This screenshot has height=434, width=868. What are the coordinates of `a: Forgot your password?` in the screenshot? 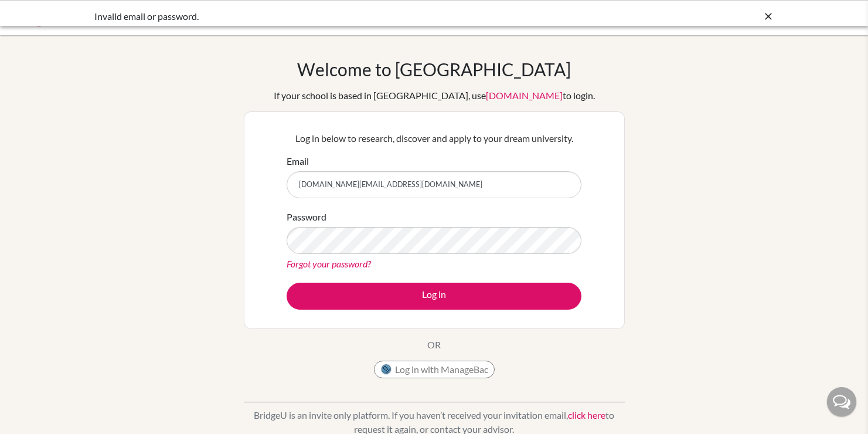 It's located at (329, 263).